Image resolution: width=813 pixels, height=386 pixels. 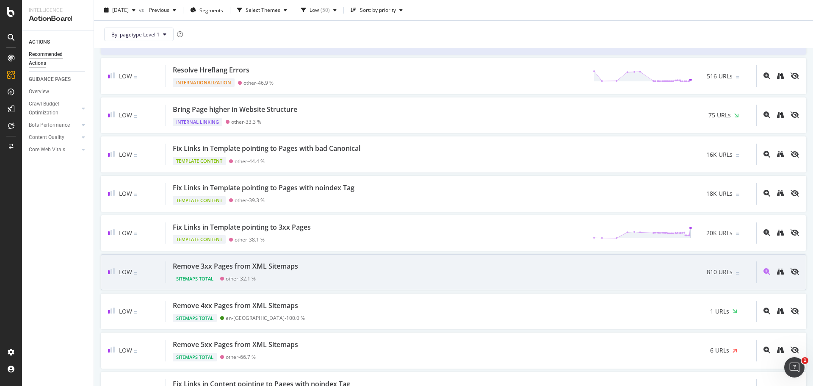 What do you see at coordinates (720, 272) in the screenshot?
I see `span: 810 URLs` at bounding box center [720, 272].